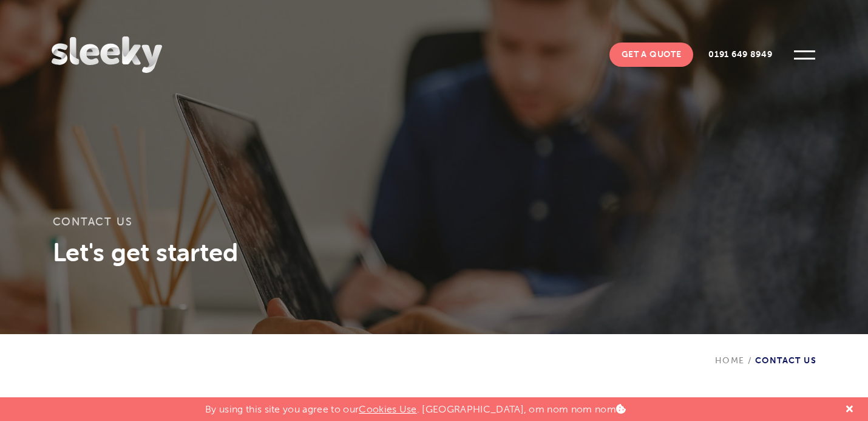 The height and width of the screenshot is (421, 868). I want to click on img: Sleeky Web Design Newcastle, so click(107, 55).